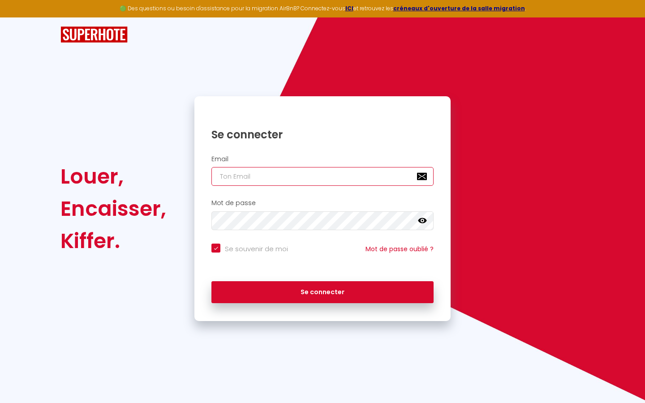 The height and width of the screenshot is (403, 645). I want to click on img: SuperHote logo, so click(94, 34).